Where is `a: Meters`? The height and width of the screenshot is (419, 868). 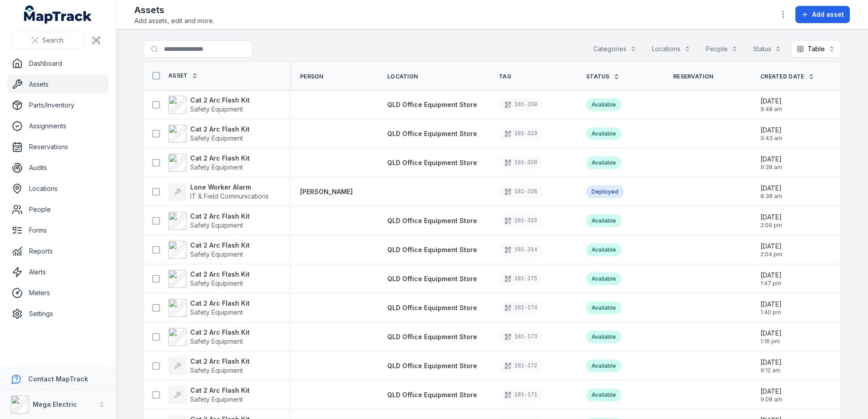
a: Meters is located at coordinates (57, 293).